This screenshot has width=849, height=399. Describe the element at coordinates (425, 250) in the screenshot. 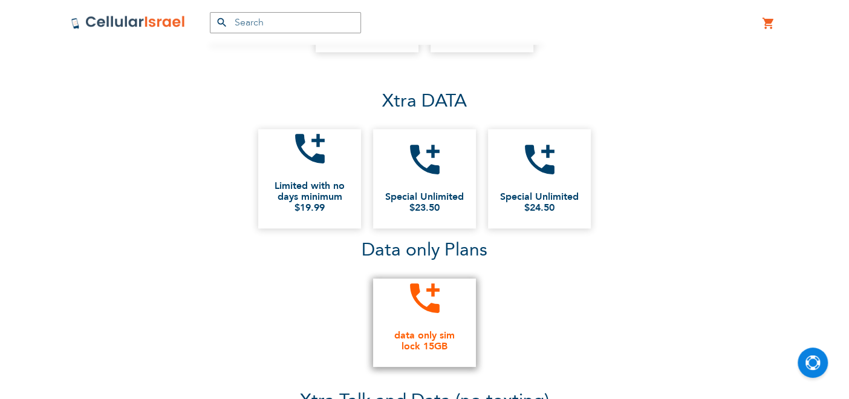

I see `p: Data only Plans` at that location.